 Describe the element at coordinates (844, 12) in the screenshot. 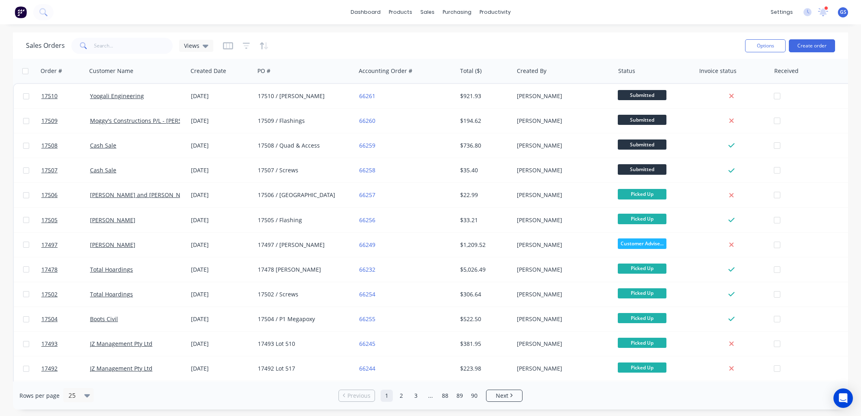

I see `span: GS` at that location.